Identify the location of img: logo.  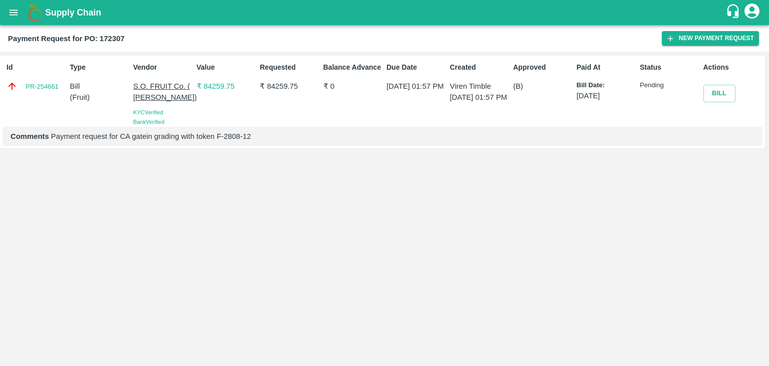
(35, 13).